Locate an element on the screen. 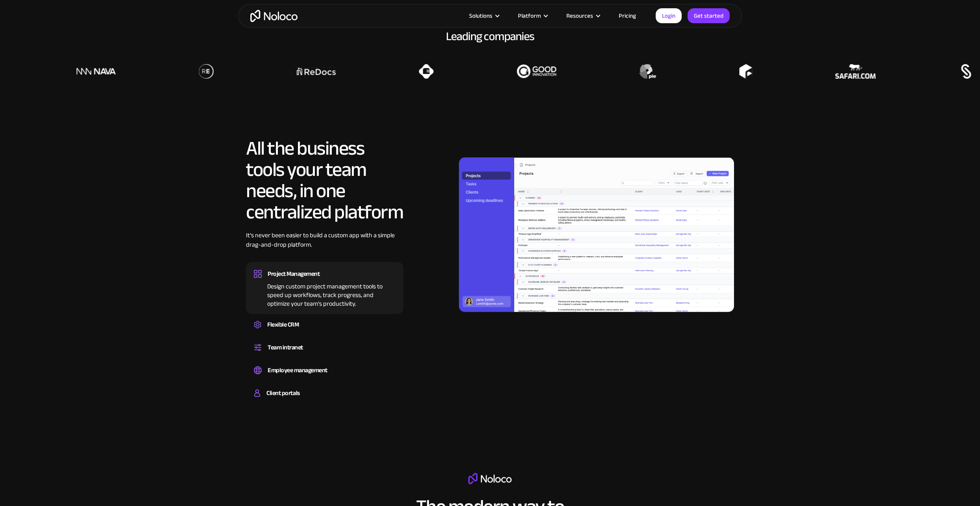 Image resolution: width=980 pixels, height=506 pixels. div: Set up a central space for your team to collaborate, share information, and stay up to date on co... is located at coordinates (324, 354).